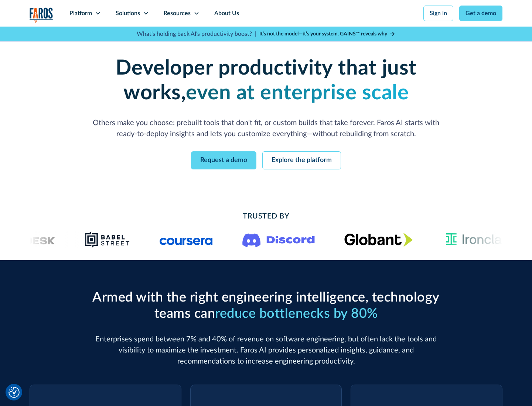  Describe the element at coordinates (266, 306) in the screenshot. I see `h2: Armed with the right engineering intelligence, technology teams can` at that location.